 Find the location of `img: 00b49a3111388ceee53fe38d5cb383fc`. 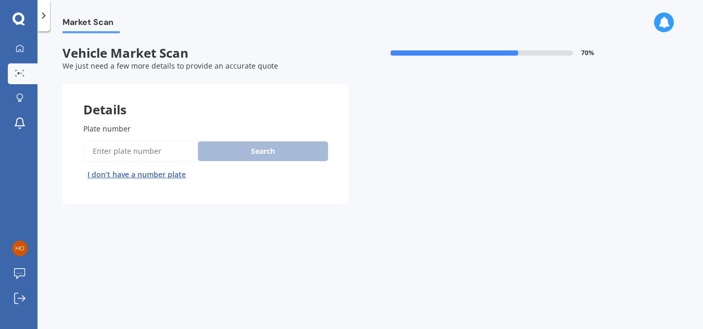

img: 00b49a3111388ceee53fe38d5cb383fc is located at coordinates (20, 249).